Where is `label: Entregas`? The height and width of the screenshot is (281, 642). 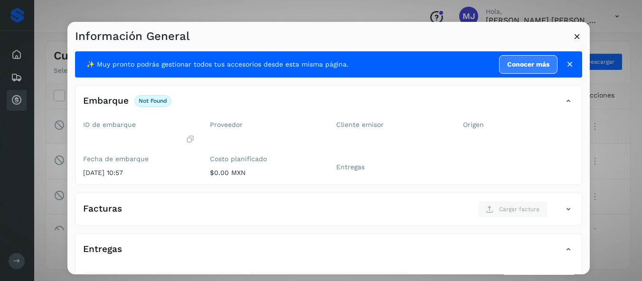 label: Entregas is located at coordinates (392, 167).